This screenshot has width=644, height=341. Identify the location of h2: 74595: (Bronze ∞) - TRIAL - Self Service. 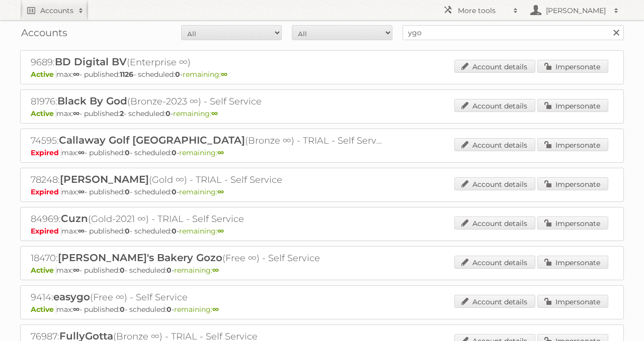
(207, 141).